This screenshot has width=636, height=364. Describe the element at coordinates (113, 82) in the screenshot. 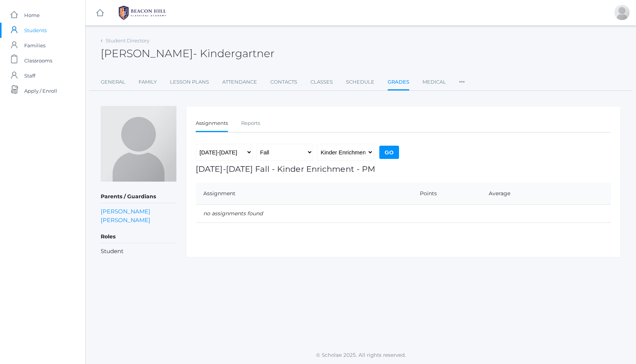

I see `a: General` at that location.